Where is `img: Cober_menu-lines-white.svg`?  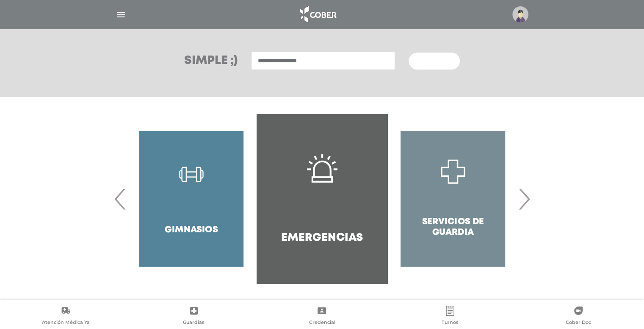 img: Cober_menu-lines-white.svg is located at coordinates (121, 14).